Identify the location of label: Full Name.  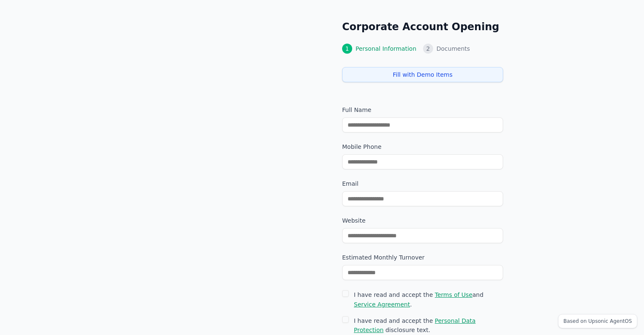
(423, 110).